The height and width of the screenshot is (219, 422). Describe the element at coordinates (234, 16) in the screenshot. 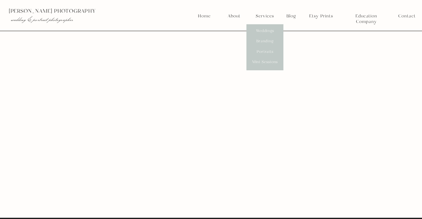

I see `nav: About` at that location.